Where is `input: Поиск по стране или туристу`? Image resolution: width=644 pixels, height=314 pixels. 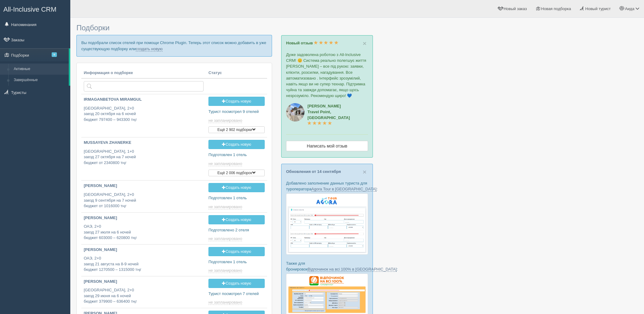
input: Поиск по стране или туристу is located at coordinates (144, 86).